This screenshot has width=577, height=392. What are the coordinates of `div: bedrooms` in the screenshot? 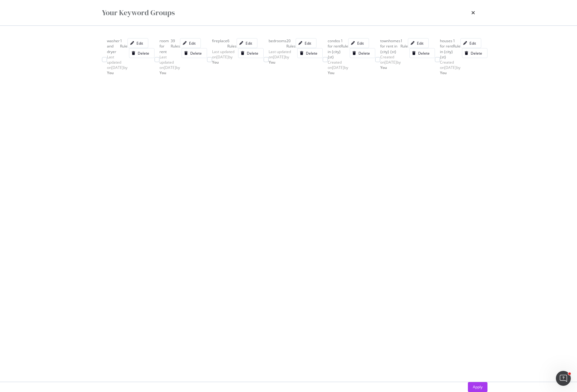 It's located at (277, 43).